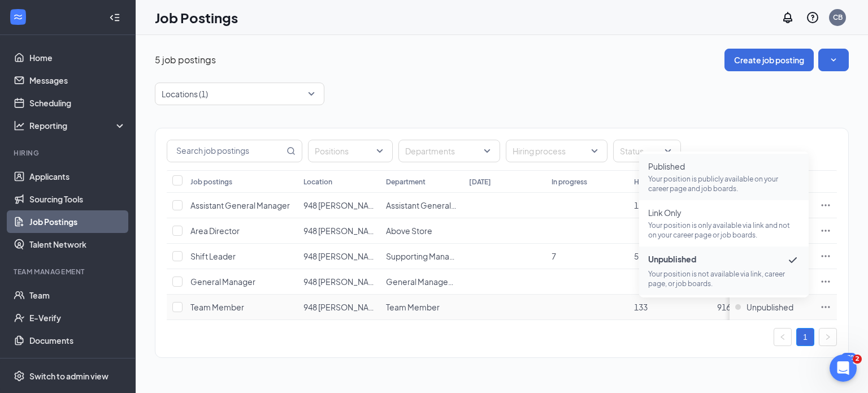 This screenshot has height=393, width=868. What do you see at coordinates (19, 126) in the screenshot?
I see `svg: Analysis` at bounding box center [19, 126].